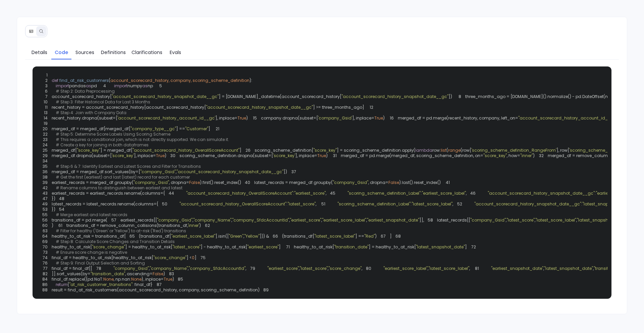  What do you see at coordinates (172, 274) in the screenshot?
I see `span: 83` at bounding box center [172, 274].